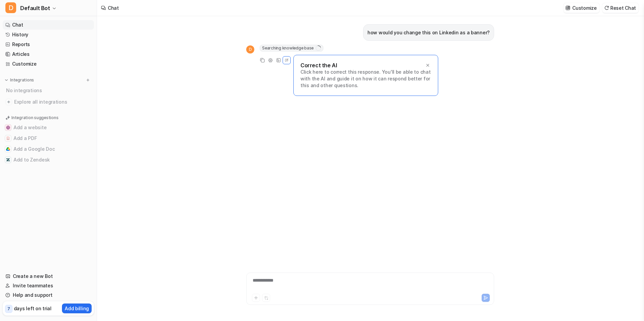  Describe the element at coordinates (584, 8) in the screenshot. I see `p: Customize` at that location.